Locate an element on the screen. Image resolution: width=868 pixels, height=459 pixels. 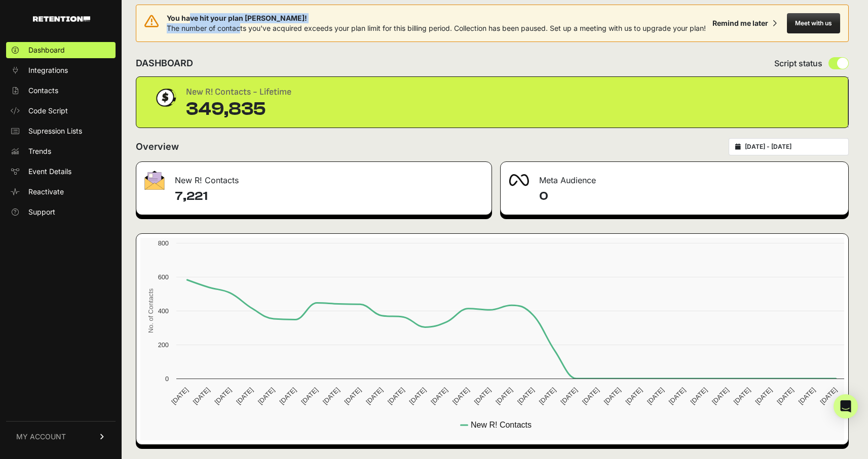
a: Contacts is located at coordinates (61, 91).